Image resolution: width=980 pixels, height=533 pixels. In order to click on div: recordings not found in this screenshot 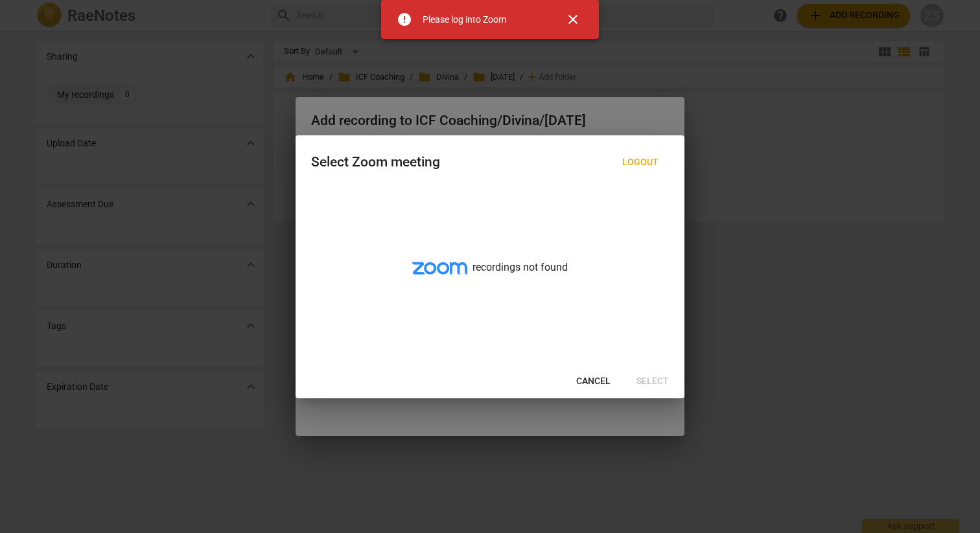, I will do `click(490, 276)`.